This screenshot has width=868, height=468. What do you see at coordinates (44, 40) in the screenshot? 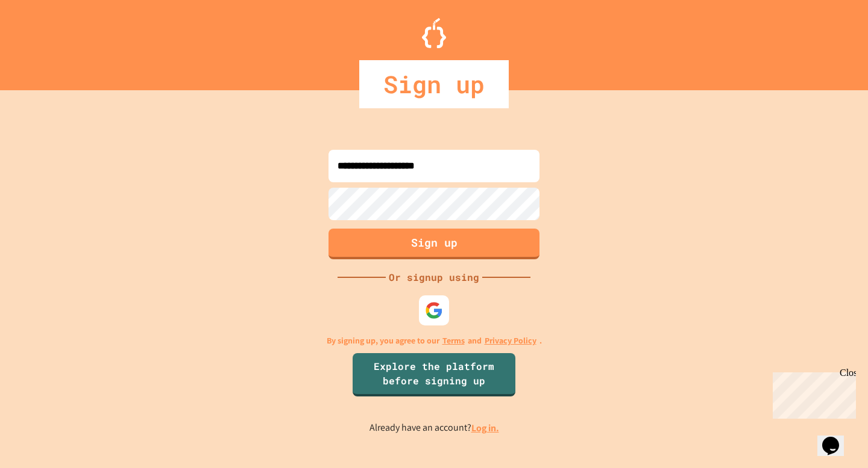
I see `div: Chat with us now!Close` at bounding box center [44, 40].